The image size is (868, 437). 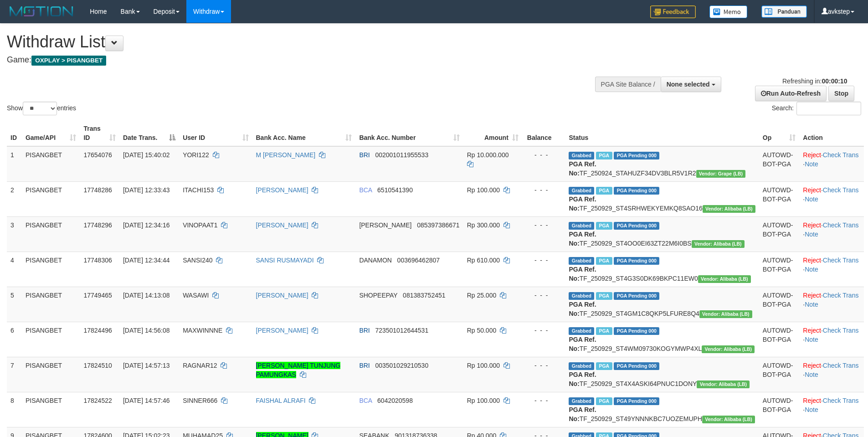 I want to click on span: SINNER666, so click(x=200, y=400).